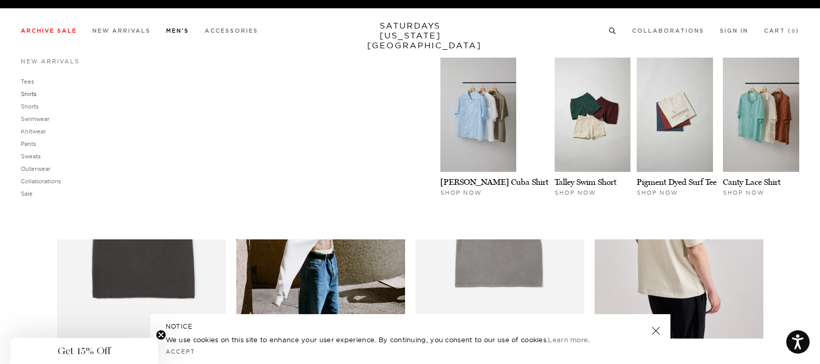  Describe the element at coordinates (49, 31) in the screenshot. I see `a: Archive Sale` at that location.